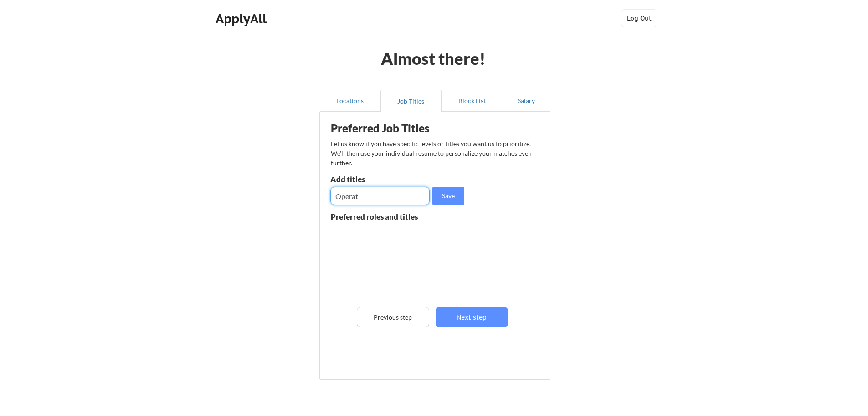 The image size is (868, 416). Describe the element at coordinates (350, 101) in the screenshot. I see `button: Locations` at that location.